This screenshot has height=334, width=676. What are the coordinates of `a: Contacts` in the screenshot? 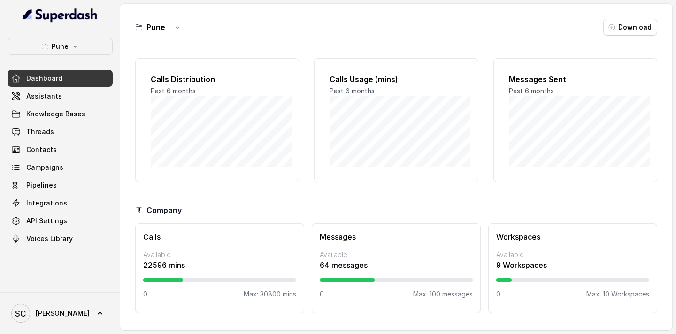 It's located at (60, 150).